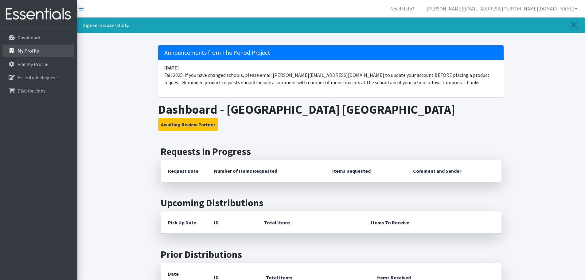  Describe the element at coordinates (38, 37) in the screenshot. I see `a: Dashboard` at that location.